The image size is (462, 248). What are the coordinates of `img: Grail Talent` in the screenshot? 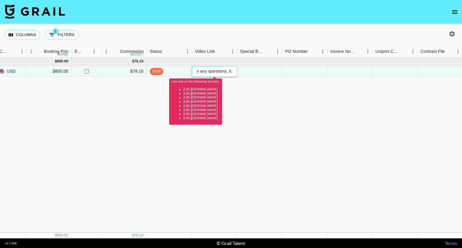 It's located at (35, 11).